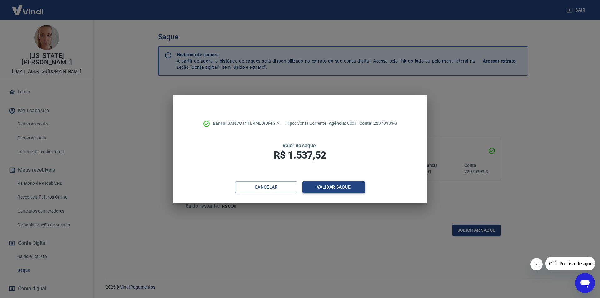 Image resolution: width=600 pixels, height=298 pixels. I want to click on span: Conta:, so click(366, 123).